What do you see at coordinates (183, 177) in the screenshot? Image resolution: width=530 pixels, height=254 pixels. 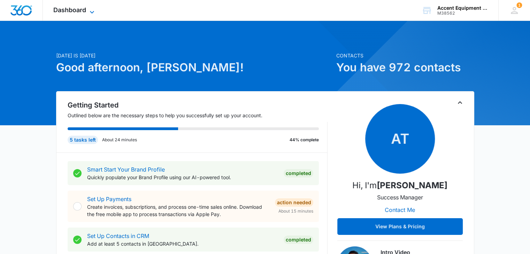 I see `p: Quickly populate your Brand Profile using our AI-powered tool.` at bounding box center [183, 177].